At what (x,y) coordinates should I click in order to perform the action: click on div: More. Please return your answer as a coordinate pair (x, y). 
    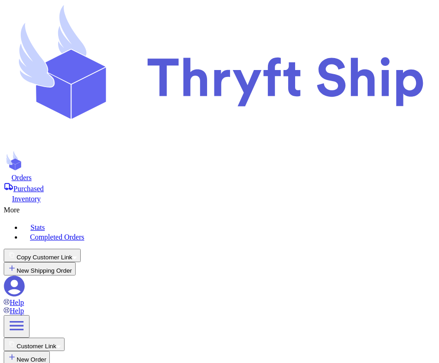
    Looking at the image, I should click on (220, 209).